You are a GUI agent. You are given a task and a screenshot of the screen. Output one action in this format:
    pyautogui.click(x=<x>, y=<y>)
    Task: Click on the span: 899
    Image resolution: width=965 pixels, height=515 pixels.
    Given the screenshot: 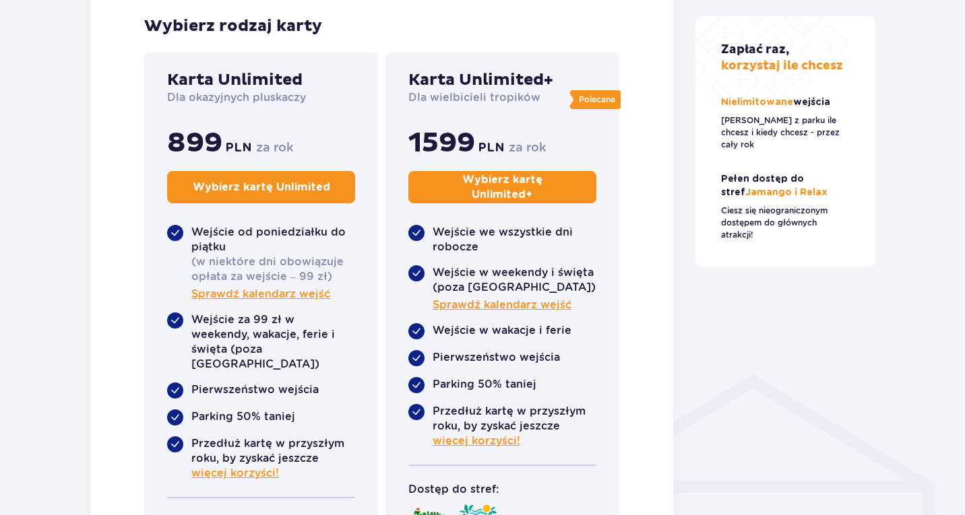 What is the action you would take?
    pyautogui.click(x=195, y=144)
    